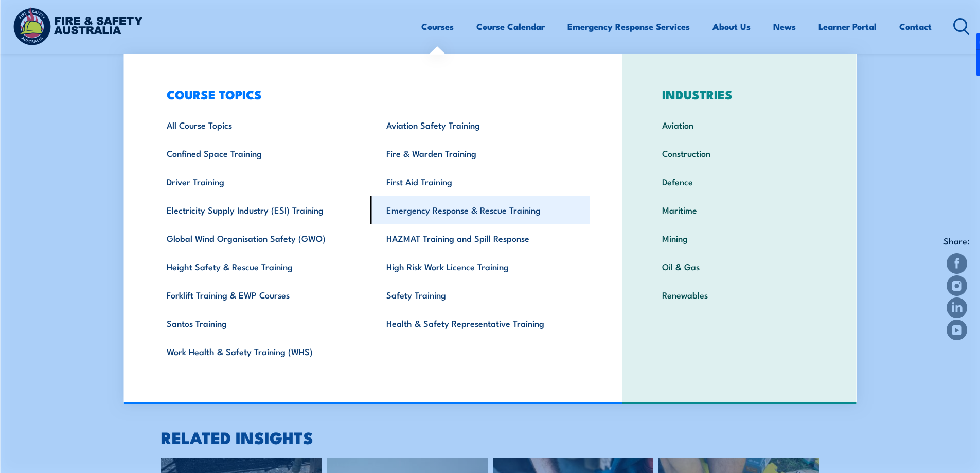  Describe the element at coordinates (260, 351) in the screenshot. I see `a: Work Health & Safety Training (WHS)` at that location.